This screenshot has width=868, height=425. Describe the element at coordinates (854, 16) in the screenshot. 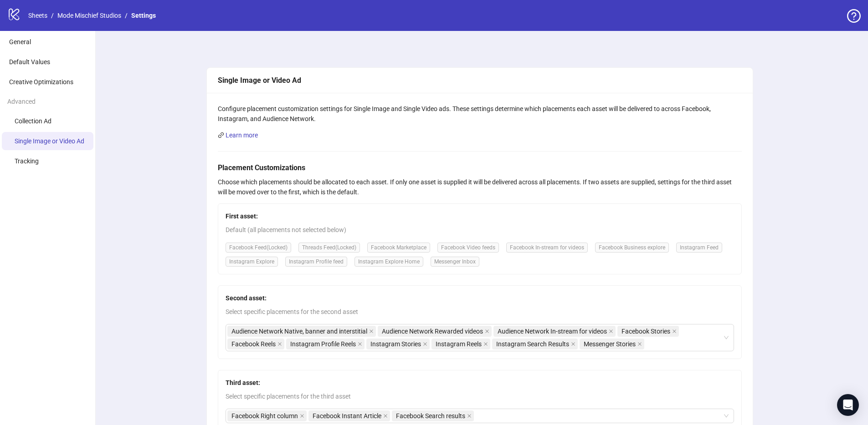

I see `span: question-circle` at that location.